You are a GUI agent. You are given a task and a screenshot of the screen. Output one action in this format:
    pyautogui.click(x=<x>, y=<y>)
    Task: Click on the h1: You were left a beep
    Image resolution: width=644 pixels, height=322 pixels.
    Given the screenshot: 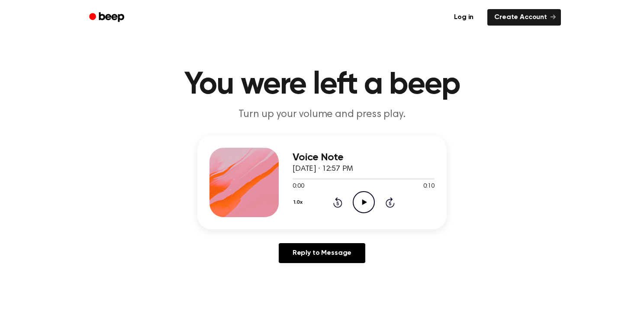 What is the action you would take?
    pyautogui.click(x=322, y=85)
    